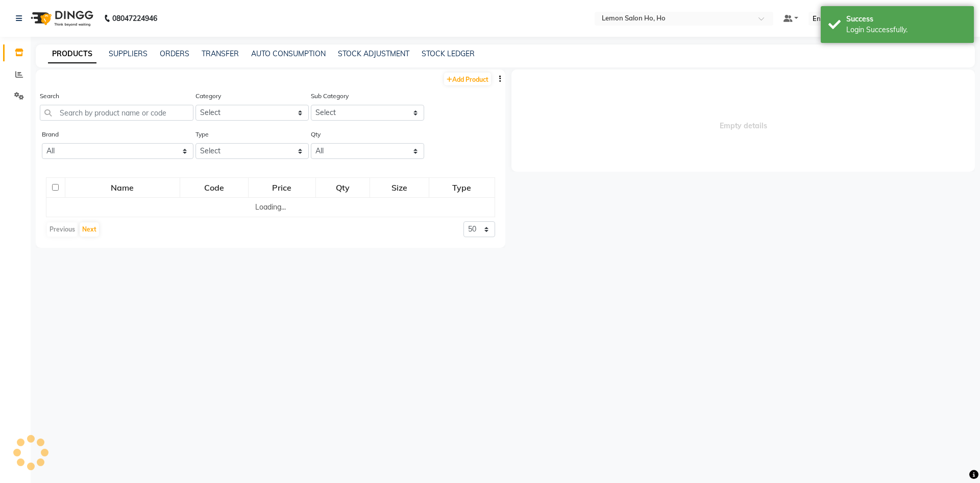  I want to click on label: Category, so click(208, 96).